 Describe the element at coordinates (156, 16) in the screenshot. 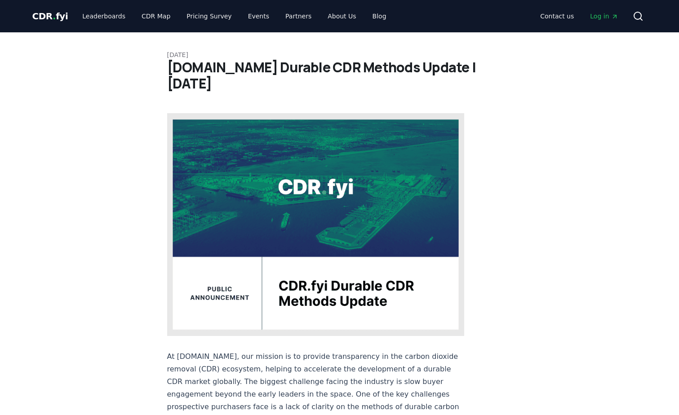

I see `a: CDR Map` at that location.